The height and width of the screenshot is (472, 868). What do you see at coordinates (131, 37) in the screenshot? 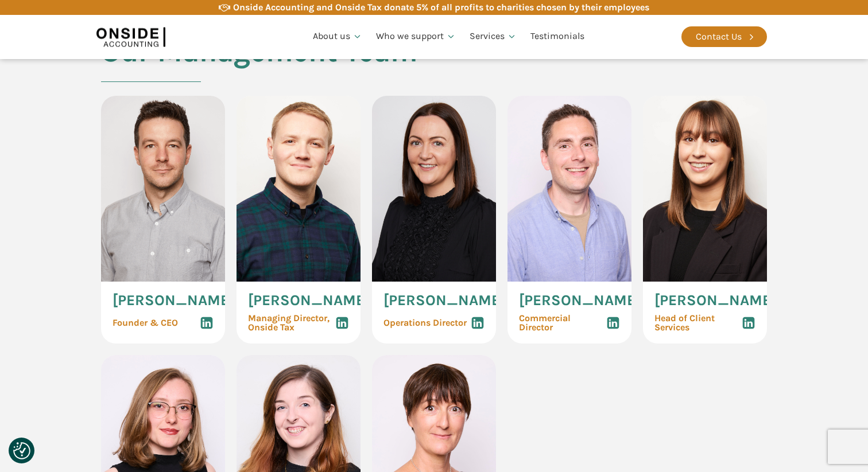
I see `img: Onside Accounting` at bounding box center [131, 37].